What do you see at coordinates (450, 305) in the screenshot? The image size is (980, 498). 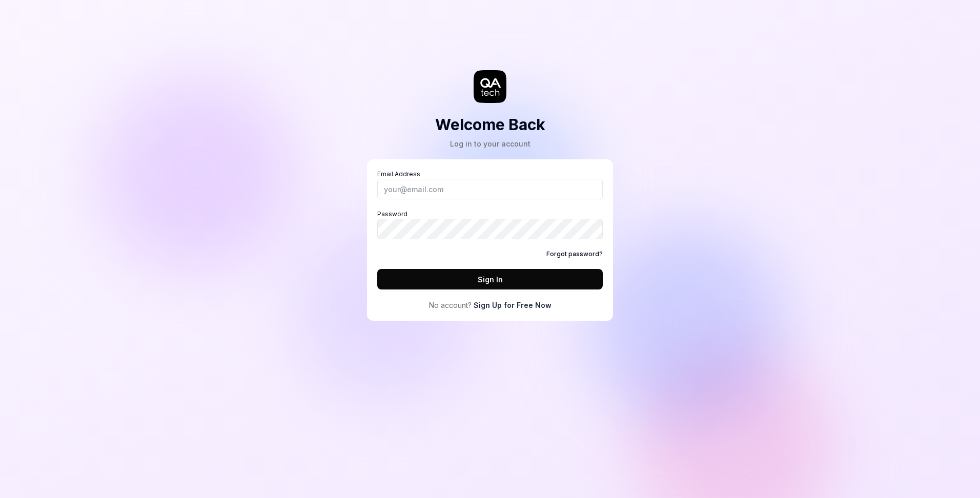 I see `span: No account?` at bounding box center [450, 305].